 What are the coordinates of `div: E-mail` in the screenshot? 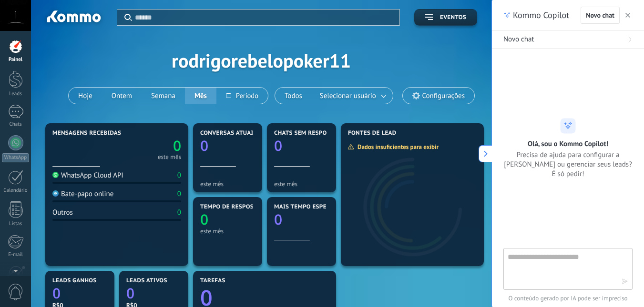 It's located at (16, 255).